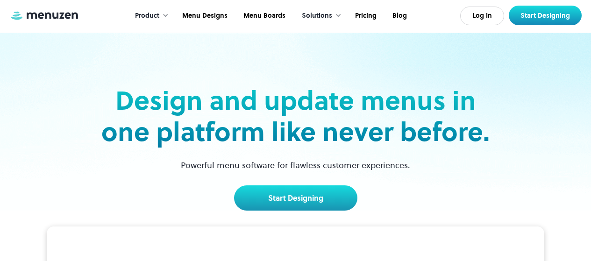  I want to click on h2: Design and update menus in one platform like never before., so click(296, 116).